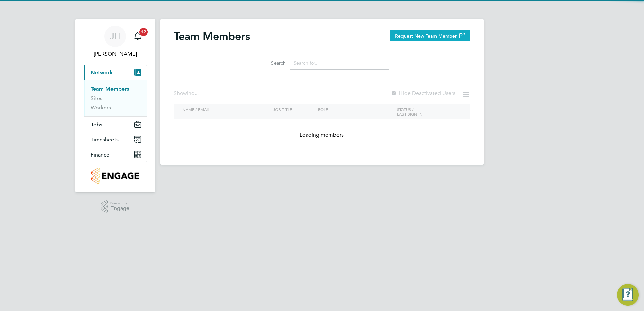 Image resolution: width=644 pixels, height=311 pixels. Describe the element at coordinates (628, 295) in the screenshot. I see `button: Engage Resource Center` at that location.